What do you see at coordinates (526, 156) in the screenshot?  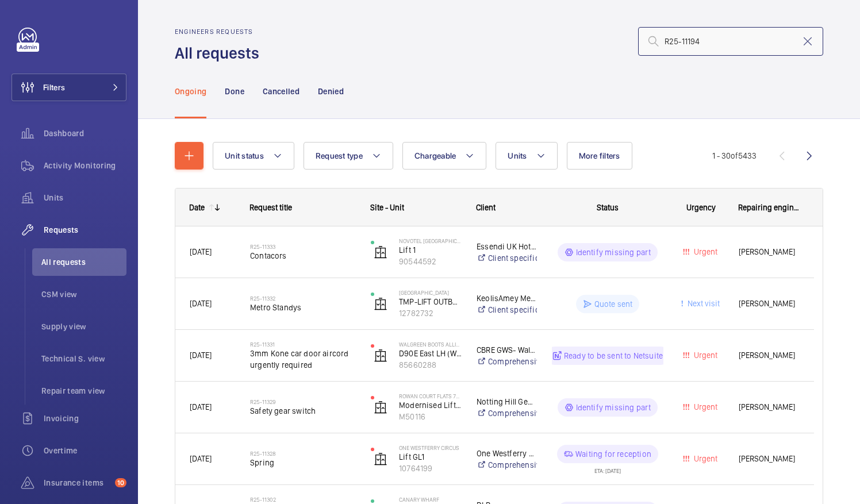 I see `button: Units` at bounding box center [526, 156].